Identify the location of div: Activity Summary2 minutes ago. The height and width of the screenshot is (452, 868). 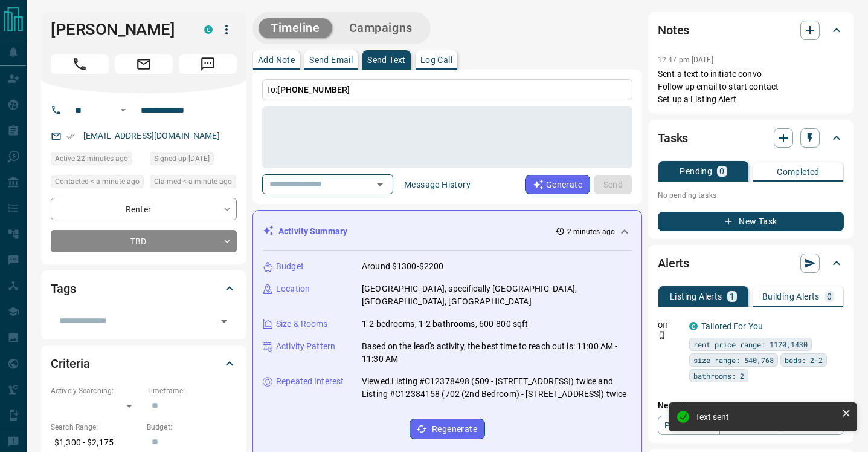
(447, 231).